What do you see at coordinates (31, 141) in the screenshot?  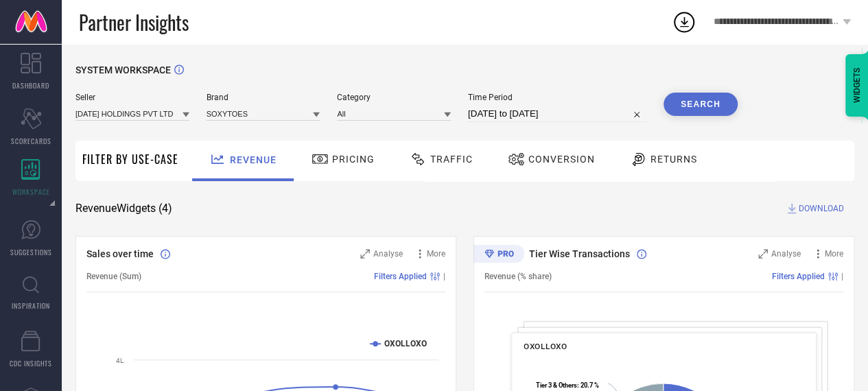 I see `span: SCORECARDS` at bounding box center [31, 141].